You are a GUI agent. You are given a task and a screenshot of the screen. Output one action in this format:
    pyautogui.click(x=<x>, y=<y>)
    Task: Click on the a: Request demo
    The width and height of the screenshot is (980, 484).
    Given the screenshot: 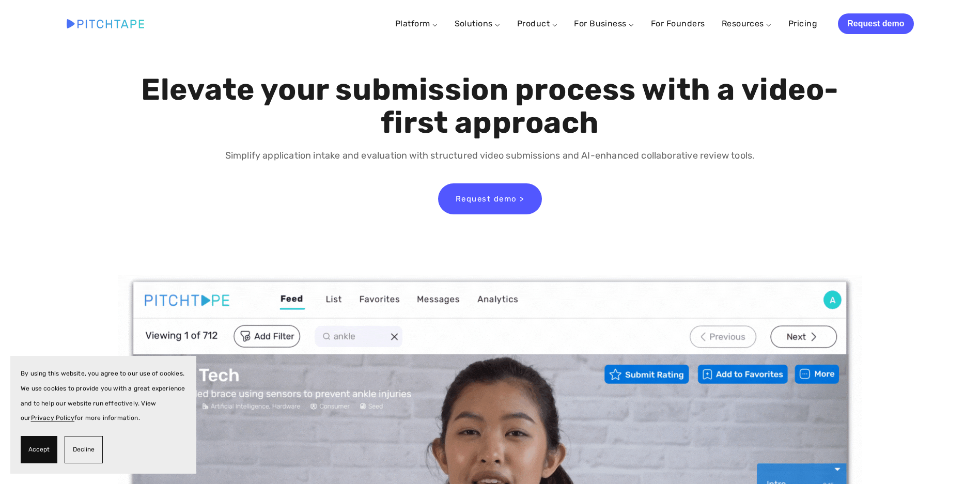 What is the action you would take?
    pyautogui.click(x=876, y=24)
    